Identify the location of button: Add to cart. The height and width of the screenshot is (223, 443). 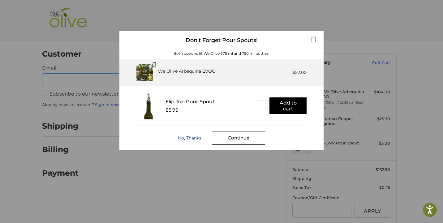
(288, 105).